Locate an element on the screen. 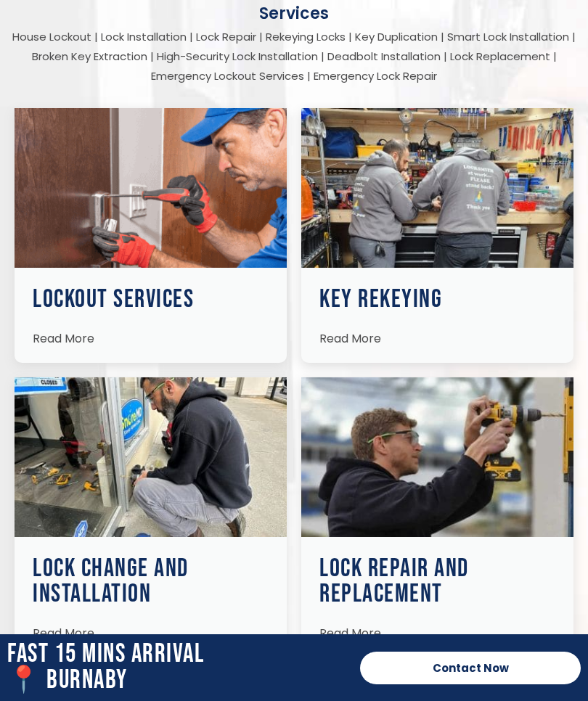  h3: Lock Repair and Replacement is located at coordinates (437, 581).